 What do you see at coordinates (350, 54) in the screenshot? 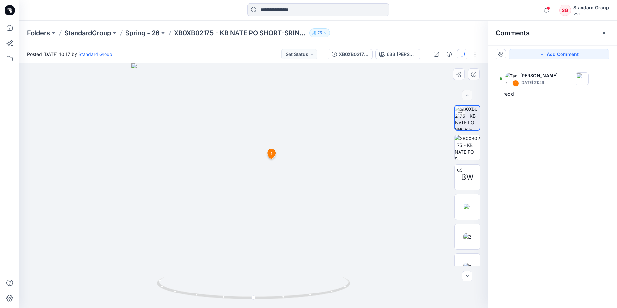
I see `button: XB0XB02175 - KB NATE PO SHORT-SRING 2026` at bounding box center [350, 54].